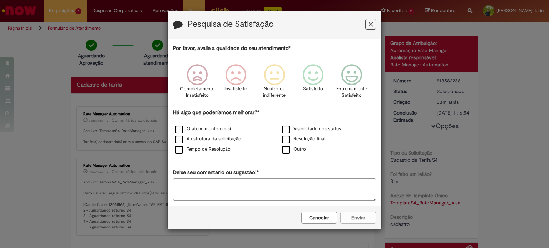 This screenshot has width=549, height=248. I want to click on div: Neutro ou indiferente, so click(274, 83).